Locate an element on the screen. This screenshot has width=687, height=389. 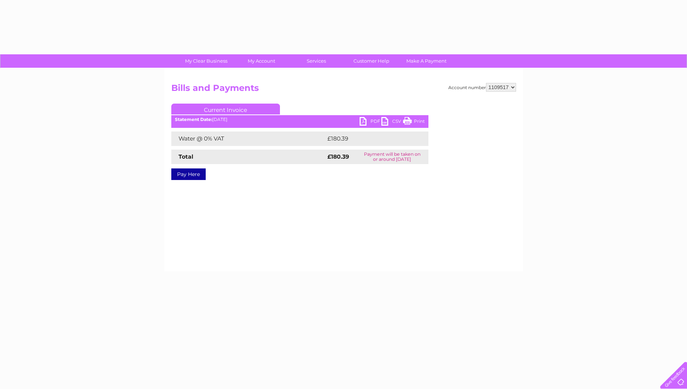
a: My Account is located at coordinates (261, 61).